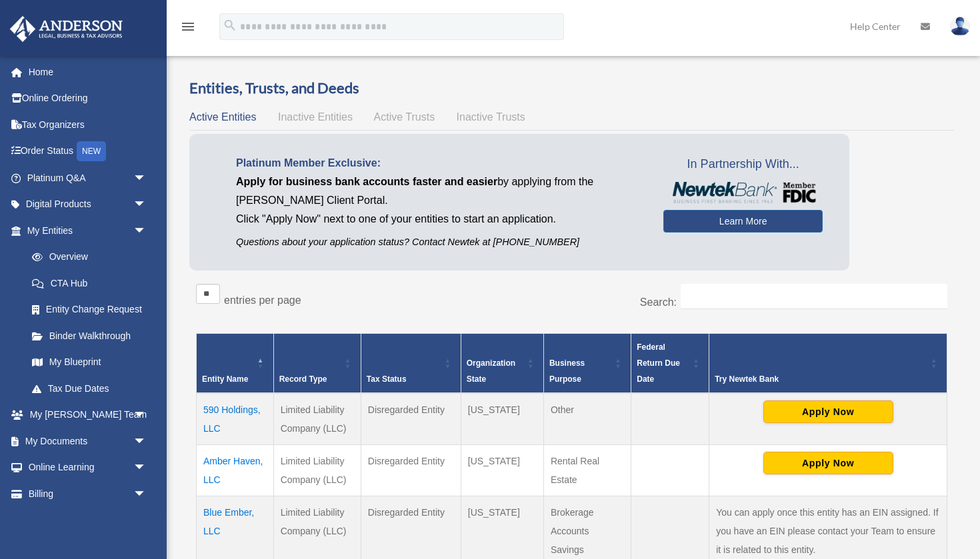 The width and height of the screenshot is (980, 559). I want to click on p: Click "Apply Now" next to one of your entities to start an application., so click(439, 220).